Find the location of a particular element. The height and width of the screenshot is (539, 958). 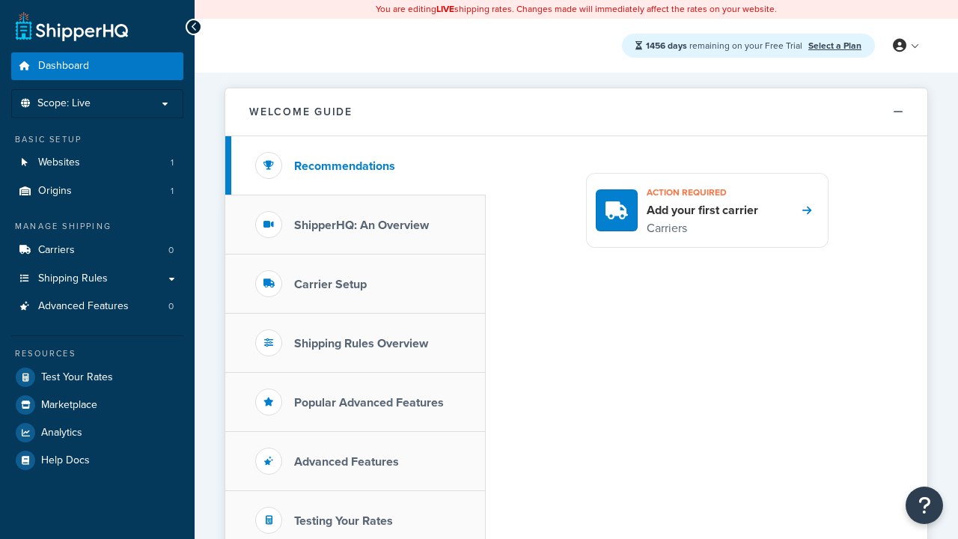

a: Dashboard is located at coordinates (97, 66).